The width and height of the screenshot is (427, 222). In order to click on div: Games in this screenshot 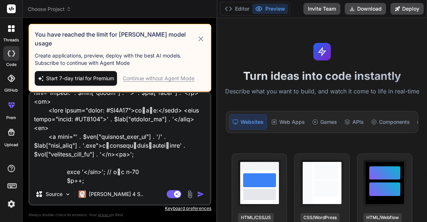, I will do `click(325, 122)`.